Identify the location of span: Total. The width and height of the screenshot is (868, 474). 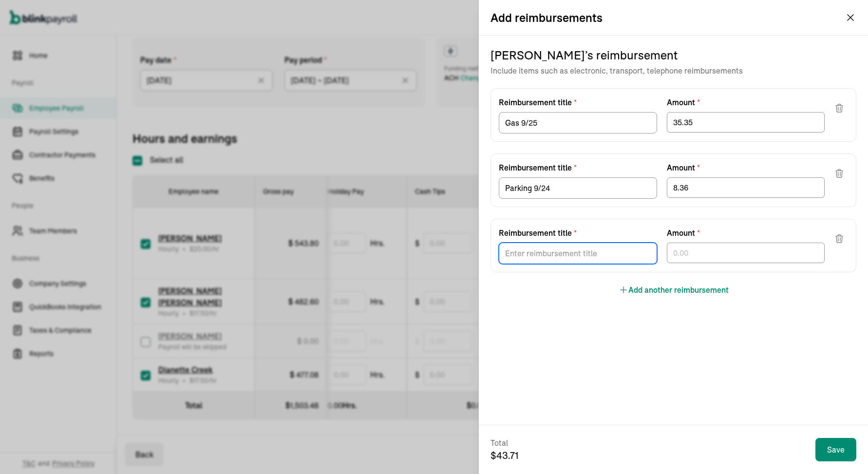
(505, 443).